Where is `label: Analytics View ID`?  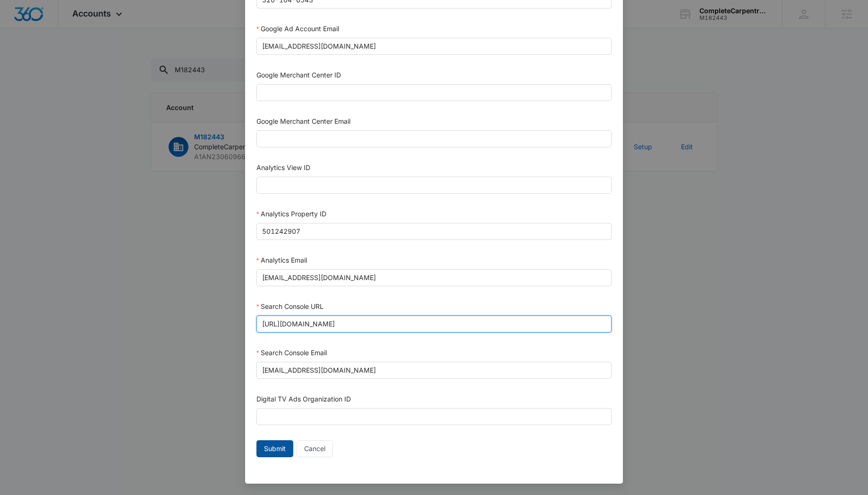 label: Analytics View ID is located at coordinates (284, 167).